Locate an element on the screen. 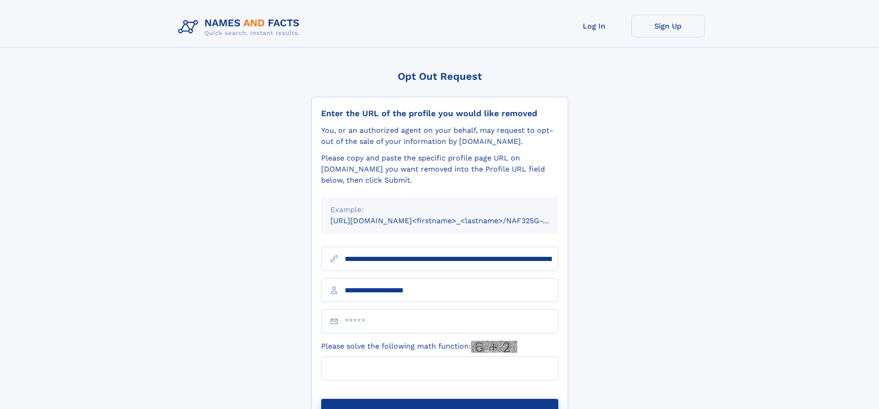 The height and width of the screenshot is (409, 879). div: Opt Out Request is located at coordinates (440, 76).